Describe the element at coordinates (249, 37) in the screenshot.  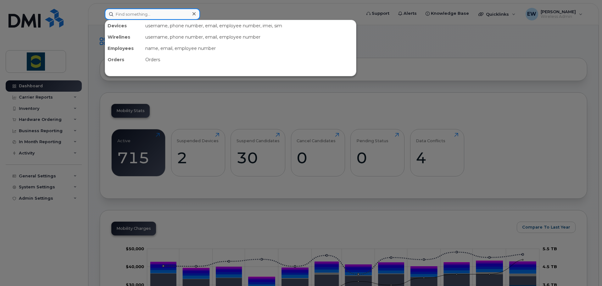
I see `div: username, phone number, email, employee number` at that location.